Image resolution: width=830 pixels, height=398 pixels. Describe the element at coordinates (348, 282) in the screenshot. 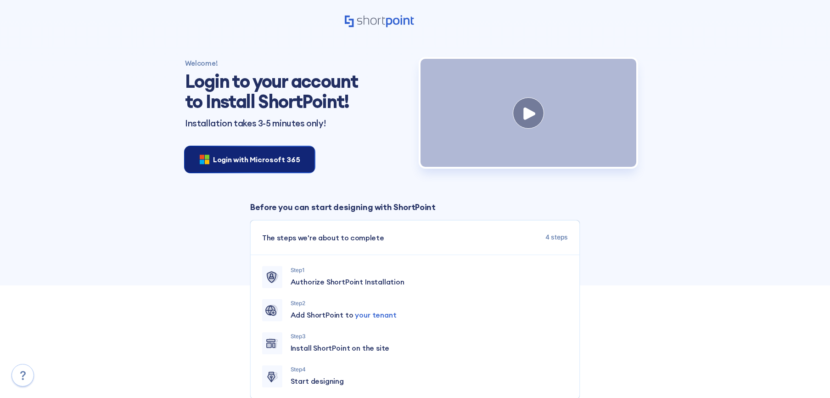

I see `span: Authorize ShortPoint Installation` at that location.